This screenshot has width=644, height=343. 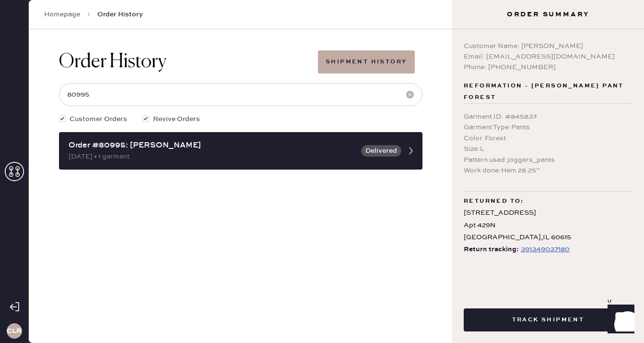 What do you see at coordinates (548, 319) in the screenshot?
I see `a: Track Shipment` at bounding box center [548, 319].